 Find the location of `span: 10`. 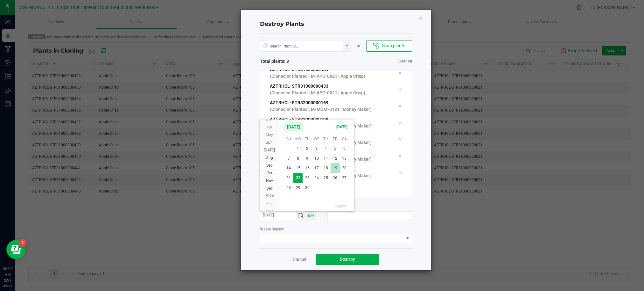

span: 10 is located at coordinates (316, 158).